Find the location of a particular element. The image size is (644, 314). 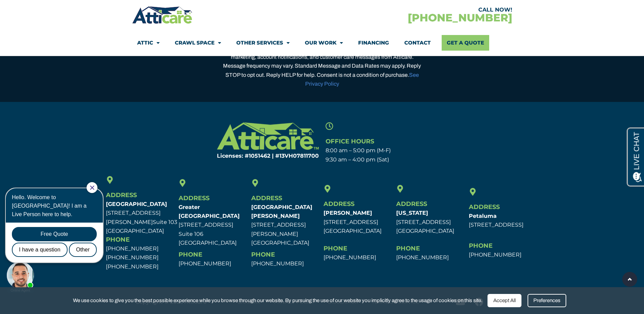

span: We use cookies to give you the best possible experience while you browse through our website. By ... is located at coordinates (278, 300).